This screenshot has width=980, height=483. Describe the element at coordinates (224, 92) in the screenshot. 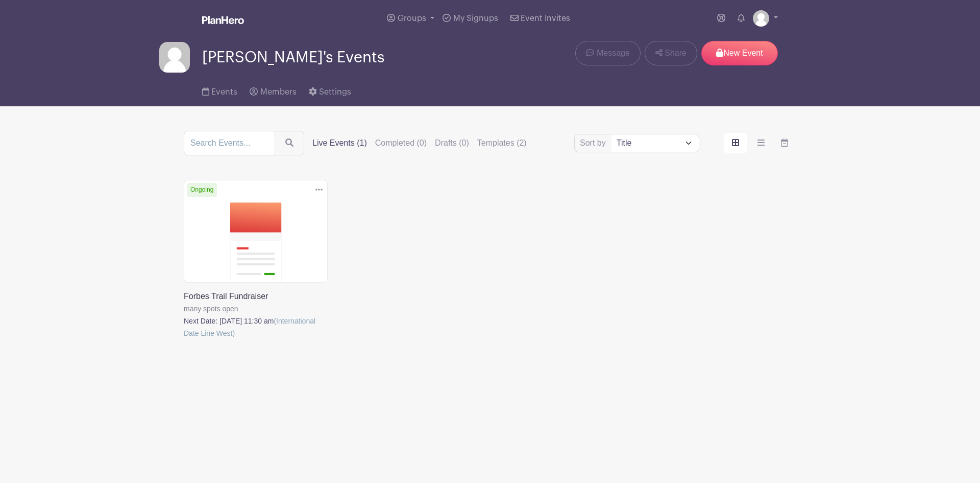

I see `span: Events` at that location.